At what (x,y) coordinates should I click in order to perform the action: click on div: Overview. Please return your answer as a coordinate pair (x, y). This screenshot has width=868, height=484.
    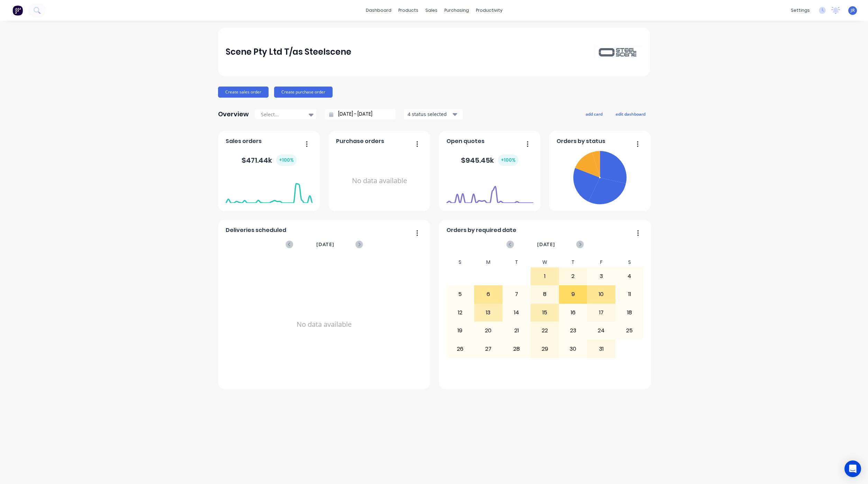
    Looking at the image, I should click on (234, 115).